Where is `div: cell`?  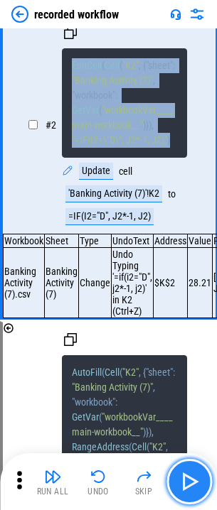
div: cell is located at coordinates (125, 171).